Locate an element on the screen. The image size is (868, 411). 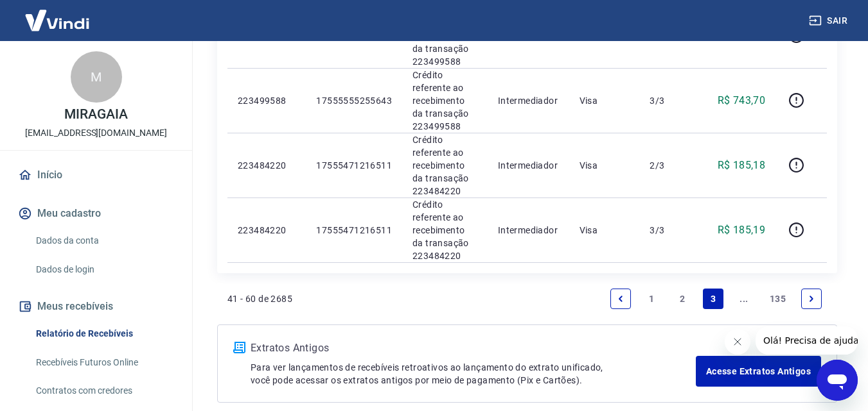
button: Meus recebíveis is located at coordinates (95, 307).